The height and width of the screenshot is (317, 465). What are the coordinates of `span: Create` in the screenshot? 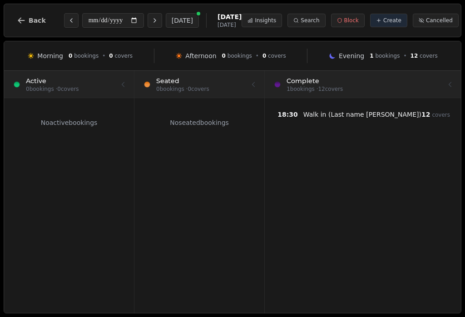 It's located at (392, 20).